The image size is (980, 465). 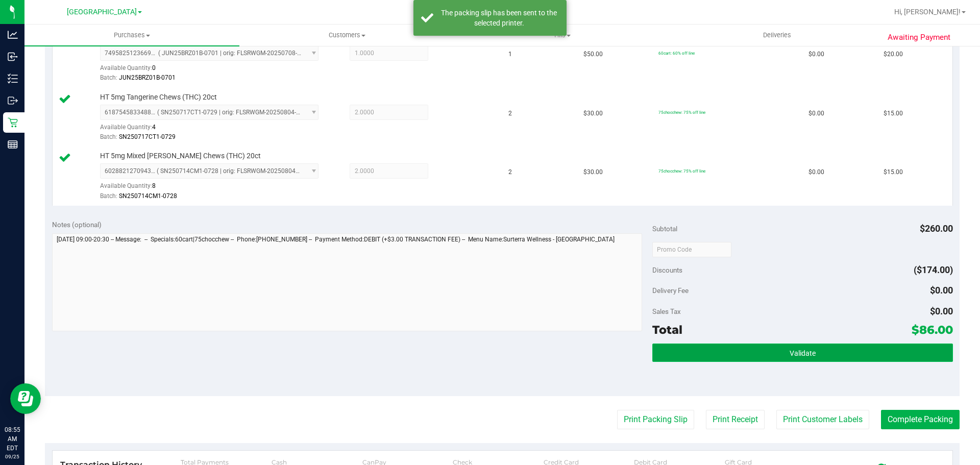 I want to click on div: The packing slip has been sent to the selected printer., so click(x=499, y=18).